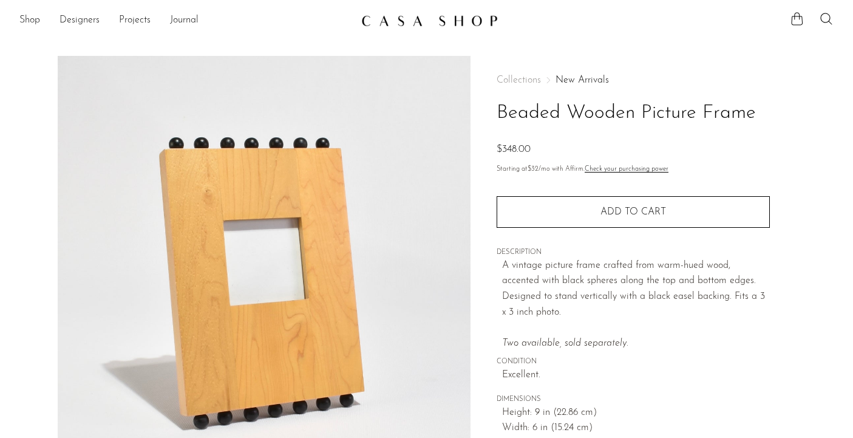  I want to click on span: Width: 6 in (15.24 cm), so click(635, 428).